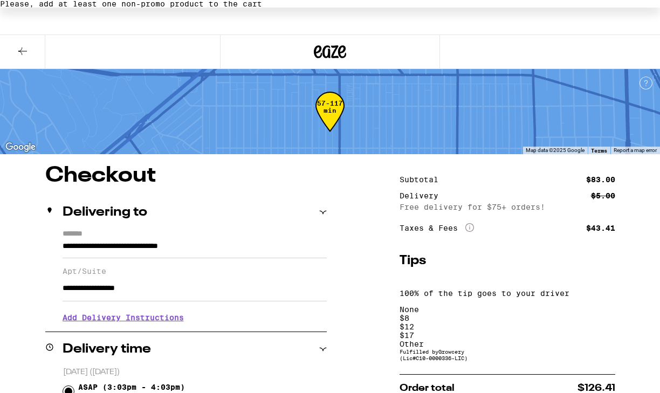  What do you see at coordinates (635, 150) in the screenshot?
I see `a: Report a map error` at bounding box center [635, 150].